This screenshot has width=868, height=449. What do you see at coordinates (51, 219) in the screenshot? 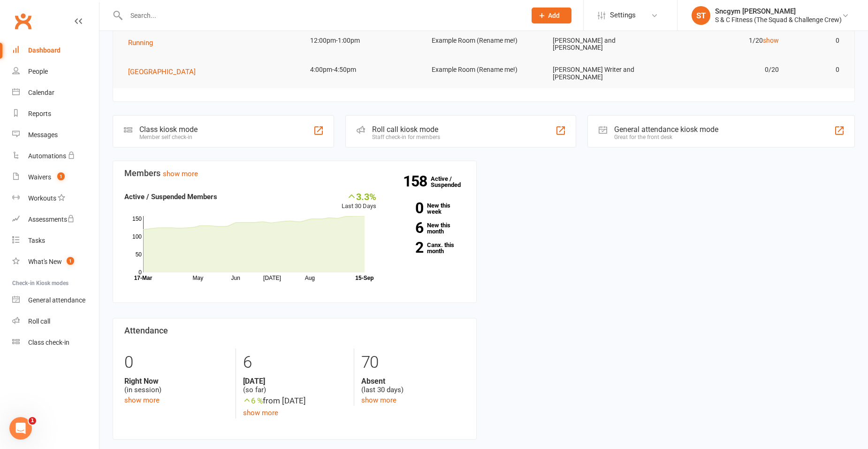
I see `div: Assessments` at bounding box center [51, 219].